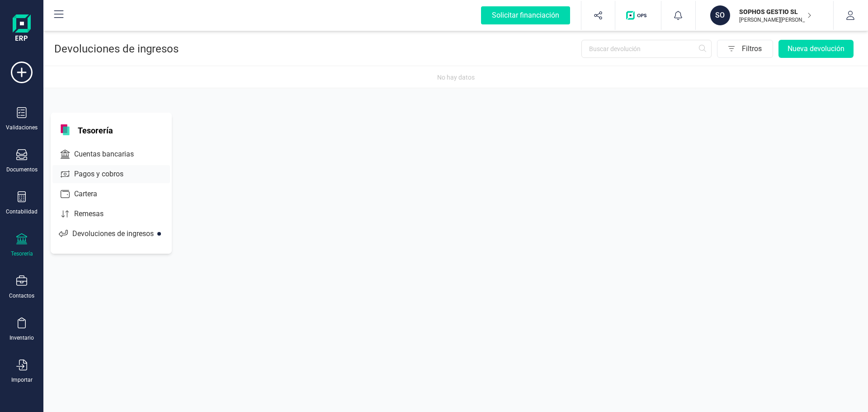  What do you see at coordinates (638, 15) in the screenshot?
I see `button: Logo de OPS` at bounding box center [638, 15].